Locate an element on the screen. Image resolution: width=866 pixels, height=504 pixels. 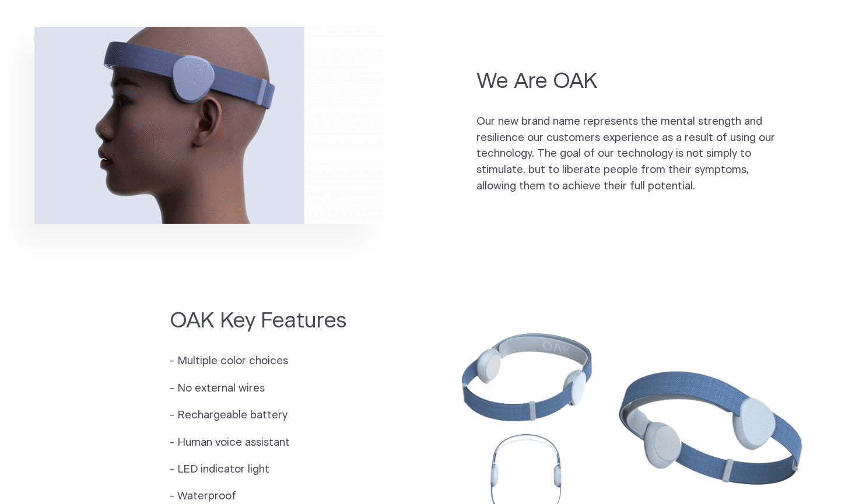
p: - No external wires is located at coordinates (258, 388).